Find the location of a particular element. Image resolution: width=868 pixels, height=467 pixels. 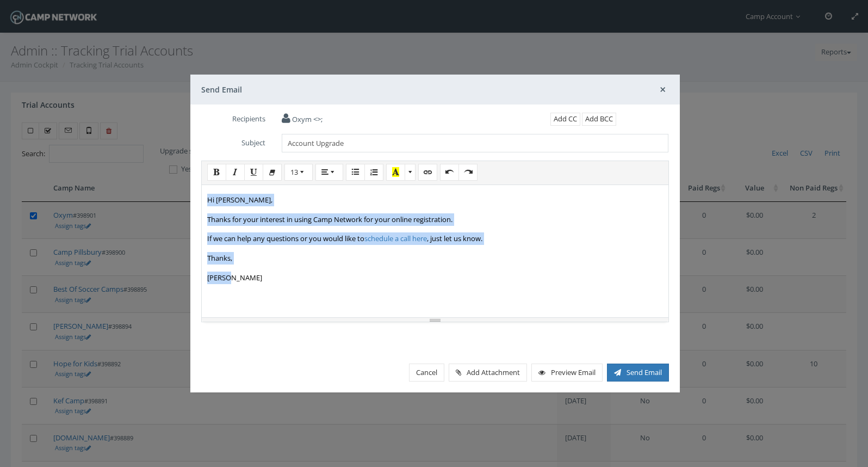

a: Preview Email is located at coordinates (567, 373).